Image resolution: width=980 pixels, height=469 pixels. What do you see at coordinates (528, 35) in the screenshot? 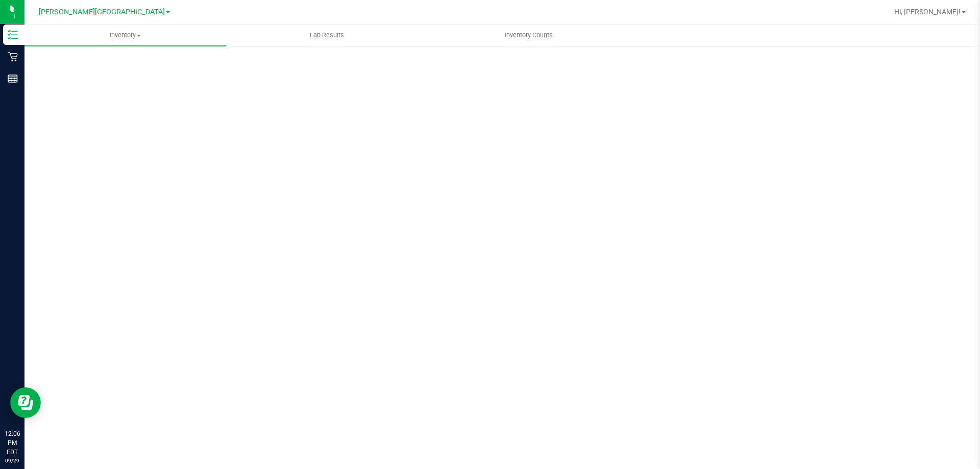
I see `span: Inventory Counts` at bounding box center [528, 35].